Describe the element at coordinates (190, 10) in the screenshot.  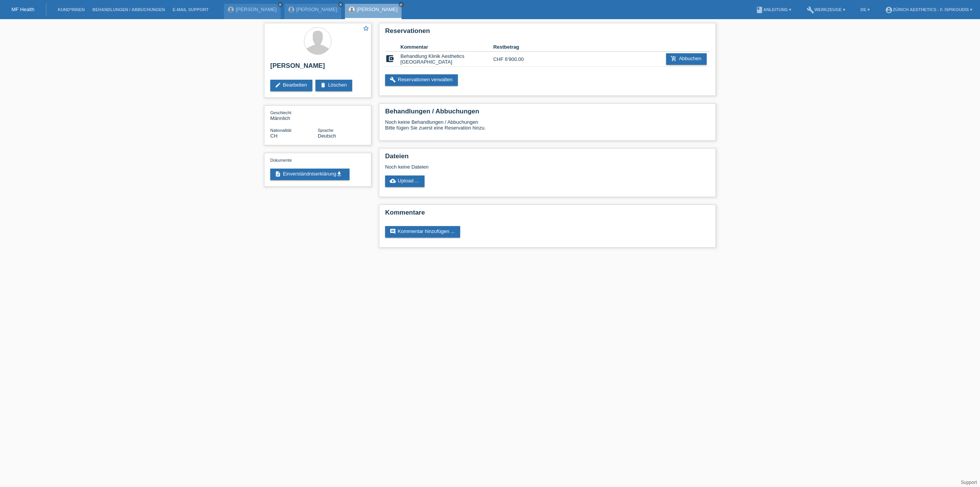
I see `a: E-Mail Support` at that location.